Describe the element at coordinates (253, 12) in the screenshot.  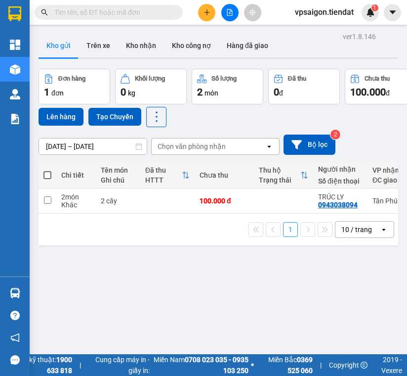
I see `button: aim` at that location.